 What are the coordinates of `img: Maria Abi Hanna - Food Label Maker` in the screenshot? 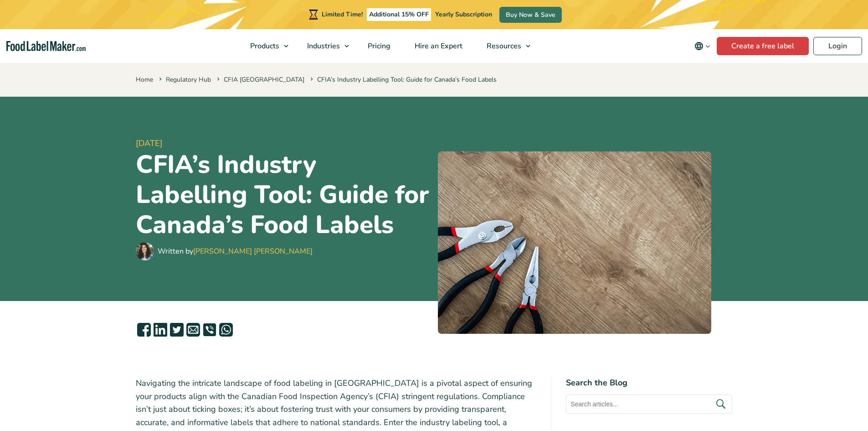 It's located at (145, 252).